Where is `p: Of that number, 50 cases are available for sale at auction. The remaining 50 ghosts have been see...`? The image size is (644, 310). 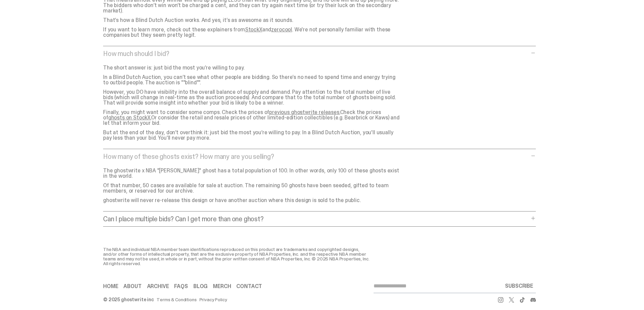
p: Of that number, 50 cases are available for sale at auction. The remaining 50 ghosts have been see... is located at coordinates (252, 188).